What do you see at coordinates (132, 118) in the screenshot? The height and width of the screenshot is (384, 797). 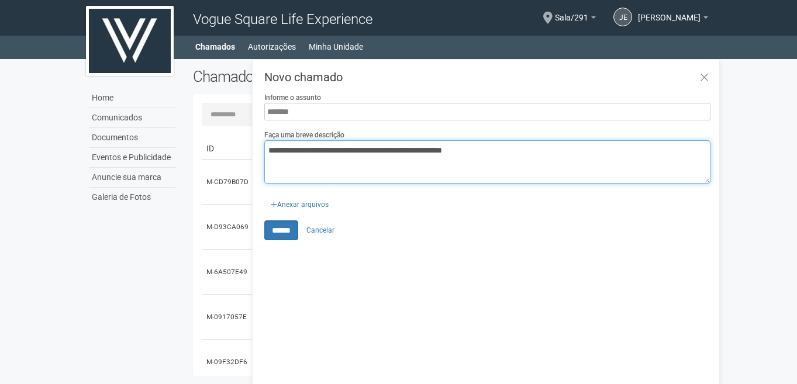 I see `a: Comunicados` at bounding box center [132, 118].